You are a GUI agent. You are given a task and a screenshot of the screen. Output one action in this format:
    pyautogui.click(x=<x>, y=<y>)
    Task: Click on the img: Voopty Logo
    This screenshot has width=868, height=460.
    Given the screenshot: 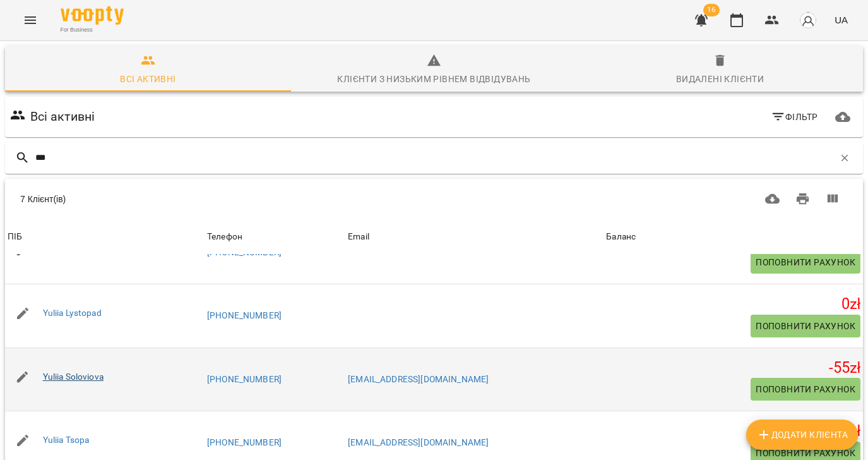 What is the action you would take?
    pyautogui.click(x=92, y=15)
    